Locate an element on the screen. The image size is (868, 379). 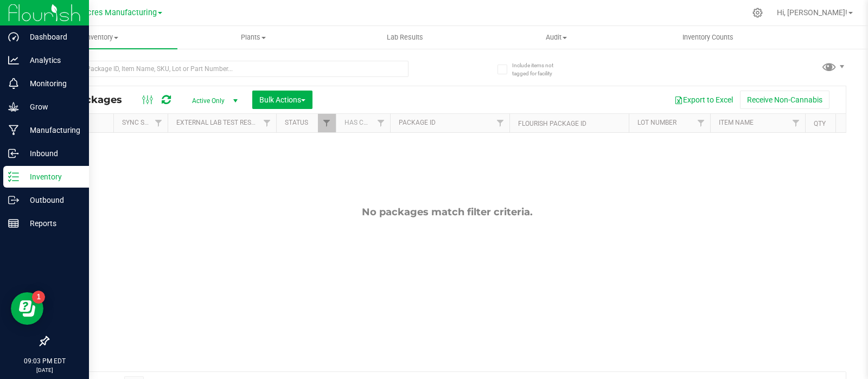
span: Include items not tagged for facility is located at coordinates (539, 69).